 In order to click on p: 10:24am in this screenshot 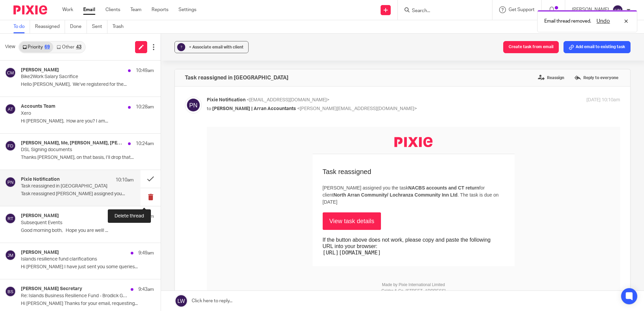, I will do `click(145, 144)`.